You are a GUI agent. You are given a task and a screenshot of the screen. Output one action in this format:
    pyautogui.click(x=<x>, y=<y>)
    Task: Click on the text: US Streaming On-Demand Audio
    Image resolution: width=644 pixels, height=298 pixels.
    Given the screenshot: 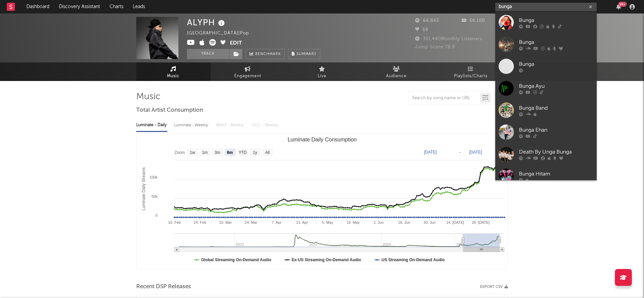 What is the action you would take?
    pyautogui.click(x=413, y=260)
    